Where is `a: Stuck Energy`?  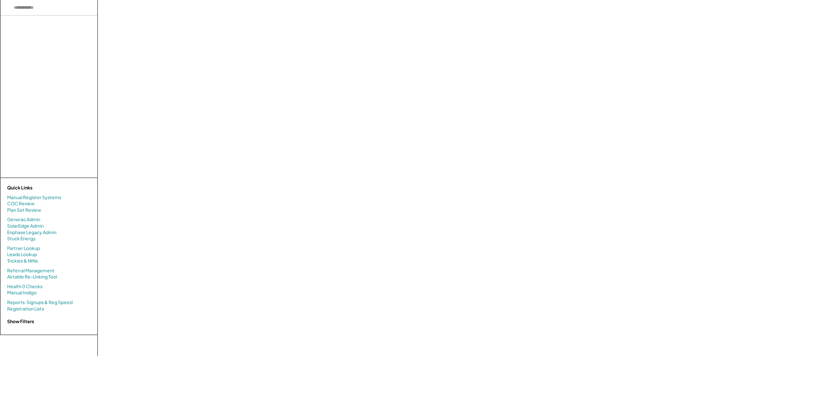 a: Stuck Energy is located at coordinates (21, 239).